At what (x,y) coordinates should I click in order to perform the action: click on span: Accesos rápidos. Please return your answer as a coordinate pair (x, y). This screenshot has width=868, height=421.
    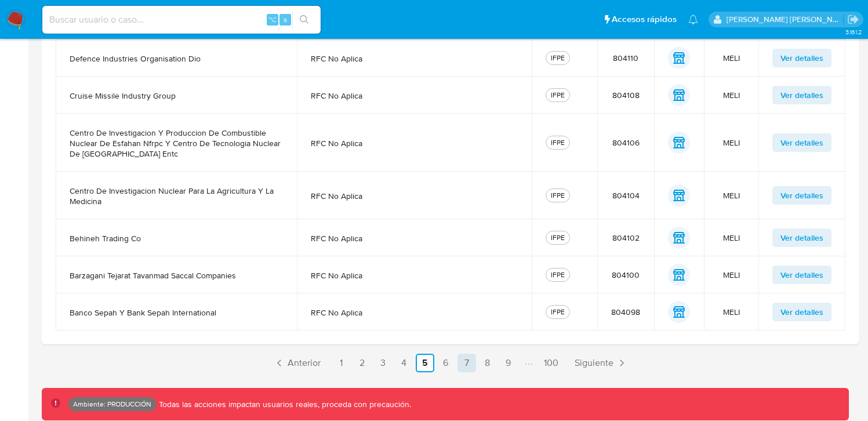
    Looking at the image, I should click on (644, 19).